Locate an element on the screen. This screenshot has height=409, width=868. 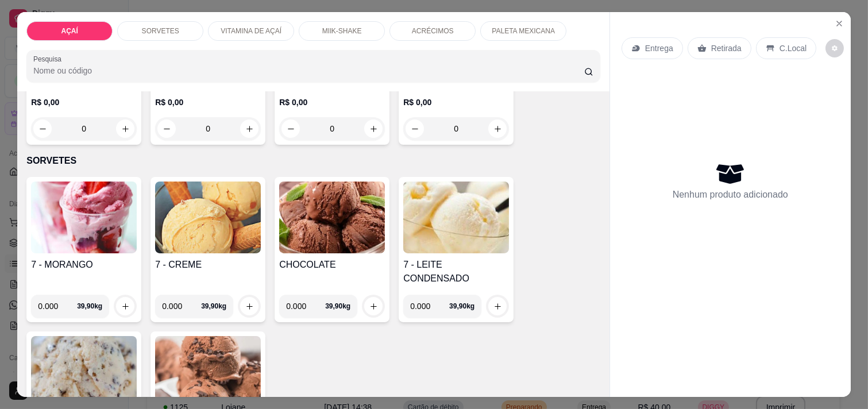
h4: 7 - LEITE CONDENSADO is located at coordinates (456, 272).